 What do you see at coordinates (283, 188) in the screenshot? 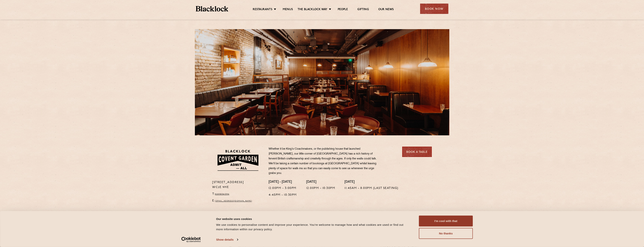
I see `p: 12:00pm - 3:00pm` at bounding box center [283, 188].